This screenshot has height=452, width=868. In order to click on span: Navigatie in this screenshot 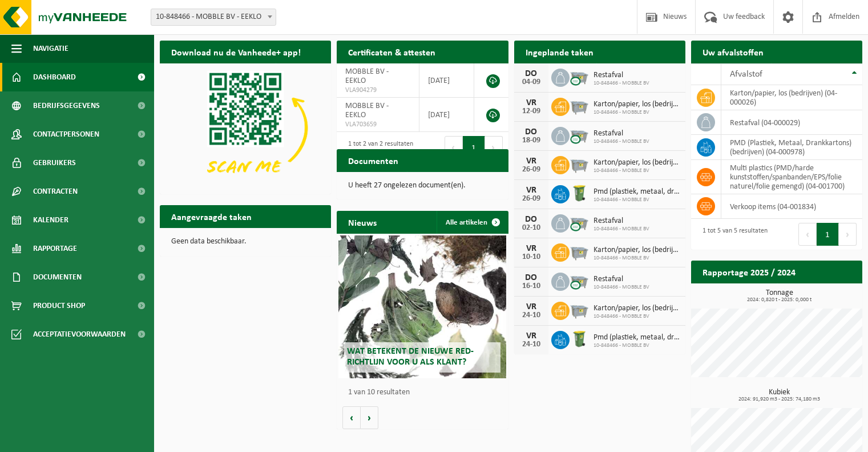, I will do `click(51, 48)`.